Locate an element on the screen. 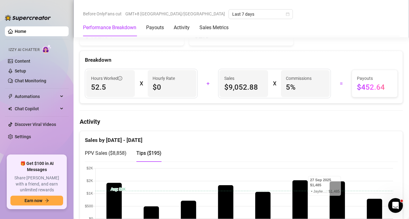 Image resolution: width=409 pixels, height=219 pixels. span: $452.64 is located at coordinates (375, 87).